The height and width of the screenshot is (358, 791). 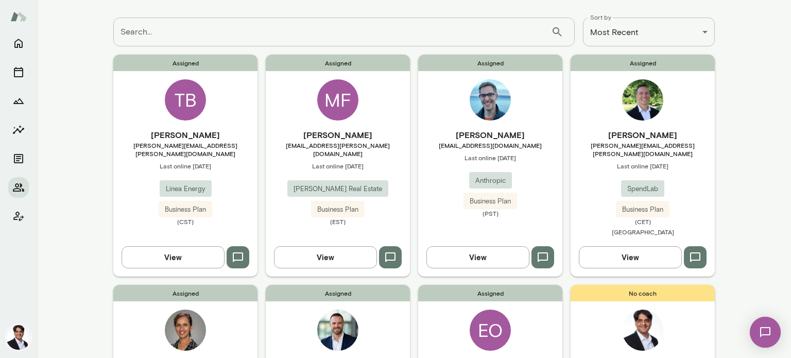 I want to click on button: Growth Plan, so click(x=19, y=101).